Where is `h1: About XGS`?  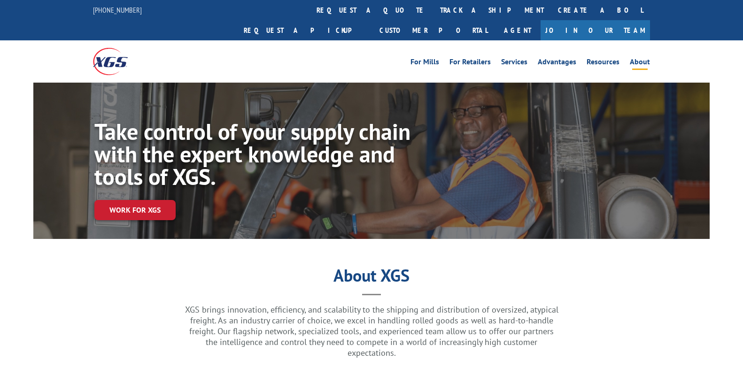
h1: About XGS is located at coordinates (372, 278).